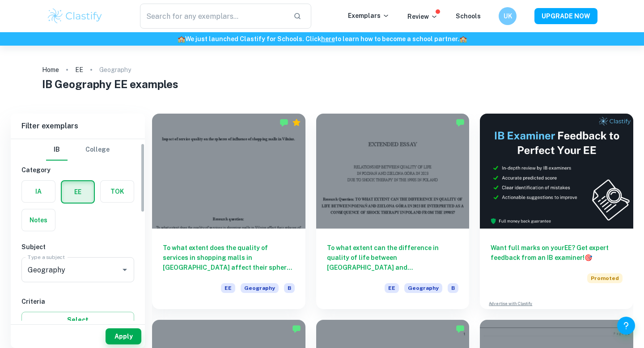 Image resolution: width=644 pixels, height=348 pixels. What do you see at coordinates (78, 150) in the screenshot?
I see `div: Filter type choice` at bounding box center [78, 150].